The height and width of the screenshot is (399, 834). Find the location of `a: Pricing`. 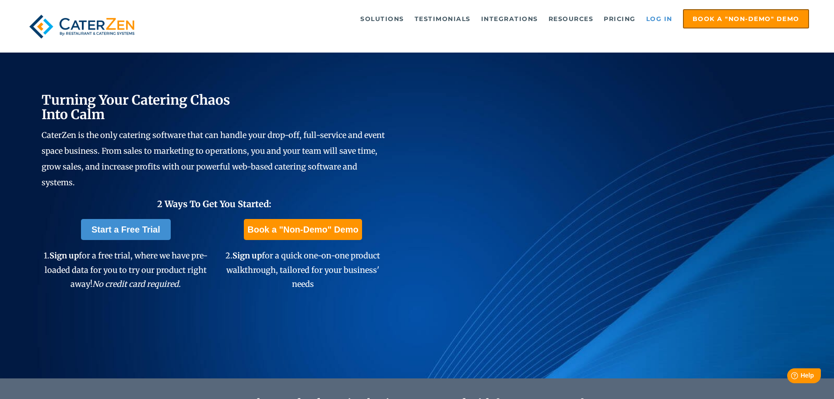

a: Pricing is located at coordinates (620, 19).